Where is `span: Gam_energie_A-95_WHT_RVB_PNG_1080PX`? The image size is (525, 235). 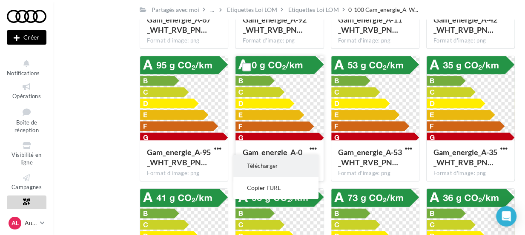
span: Gam_energie_A-95_WHT_RVB_PNG_1080PX is located at coordinates (179, 157).